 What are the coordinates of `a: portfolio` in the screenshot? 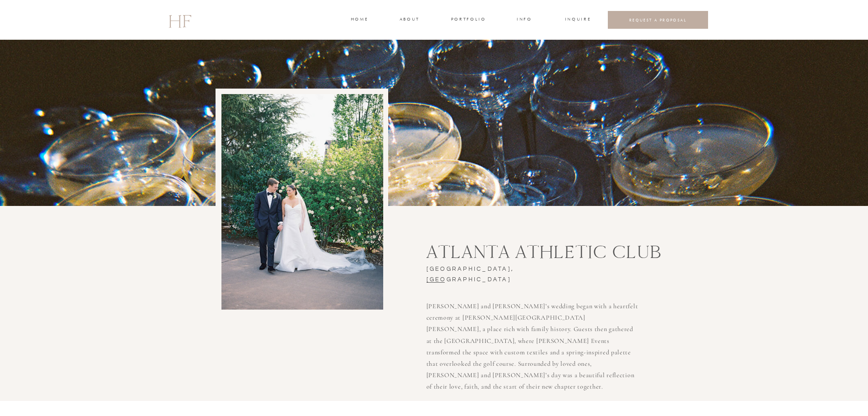 It's located at (468, 20).